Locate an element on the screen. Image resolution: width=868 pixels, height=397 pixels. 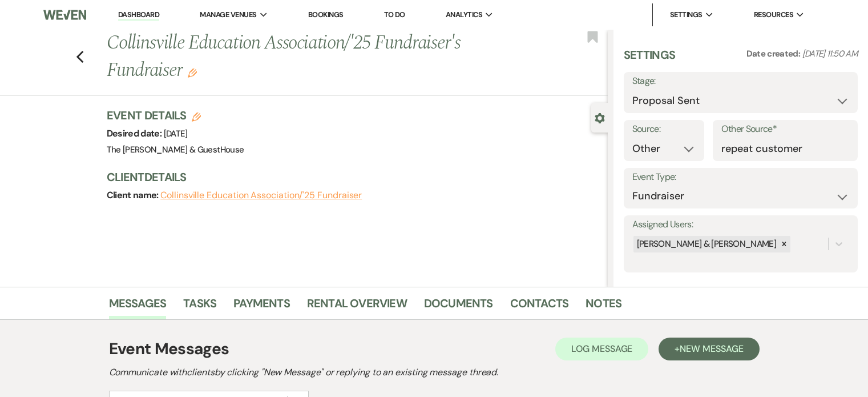
button: Collinsville Education Association/'25 Fundraiser is located at coordinates (261, 196).